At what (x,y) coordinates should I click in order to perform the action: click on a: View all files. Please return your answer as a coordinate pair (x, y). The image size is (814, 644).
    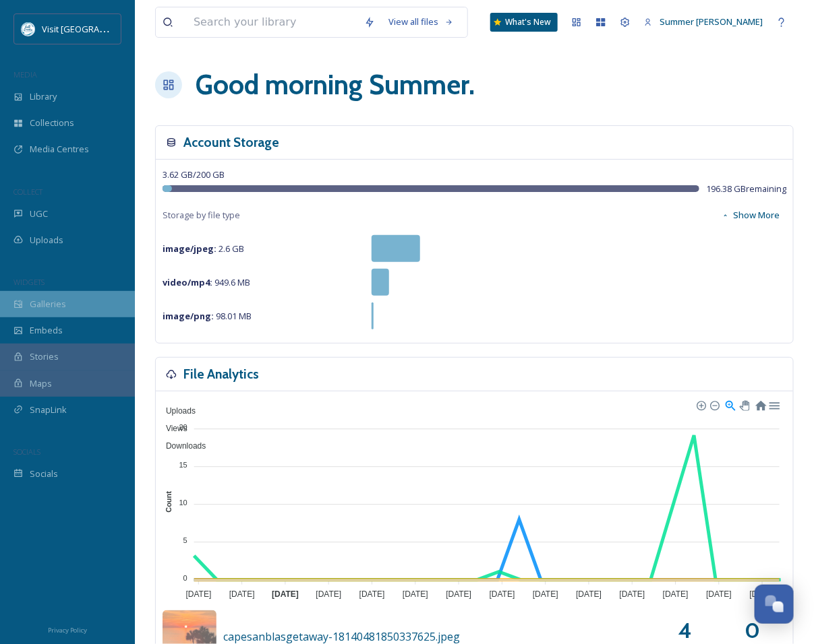
    Looking at the image, I should click on (421, 22).